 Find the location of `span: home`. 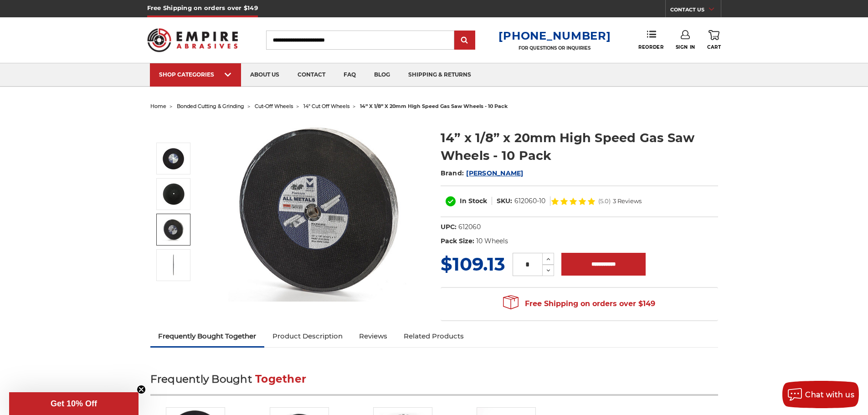

span: home is located at coordinates (158, 106).